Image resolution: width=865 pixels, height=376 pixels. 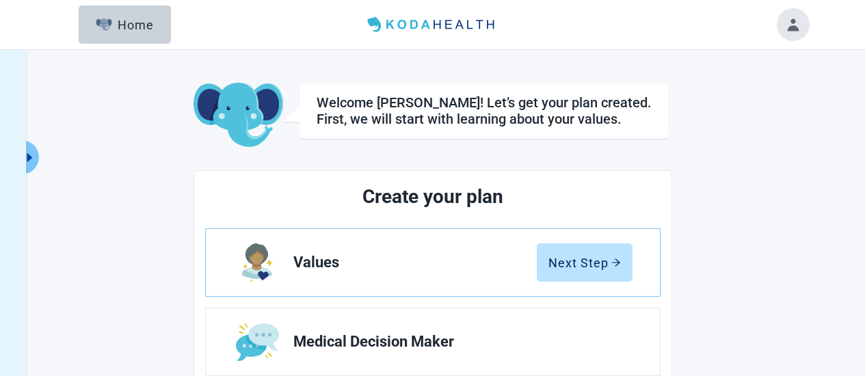 I want to click on img: Koda Health, so click(x=432, y=25).